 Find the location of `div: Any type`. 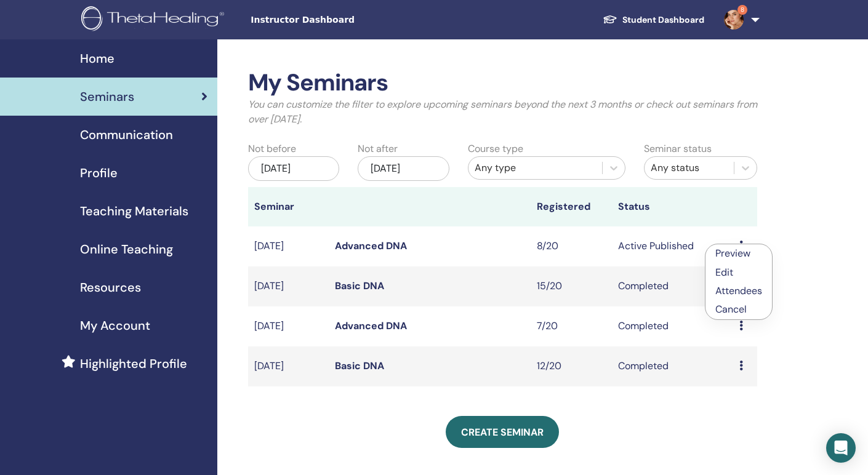

div: Any type is located at coordinates (535, 168).